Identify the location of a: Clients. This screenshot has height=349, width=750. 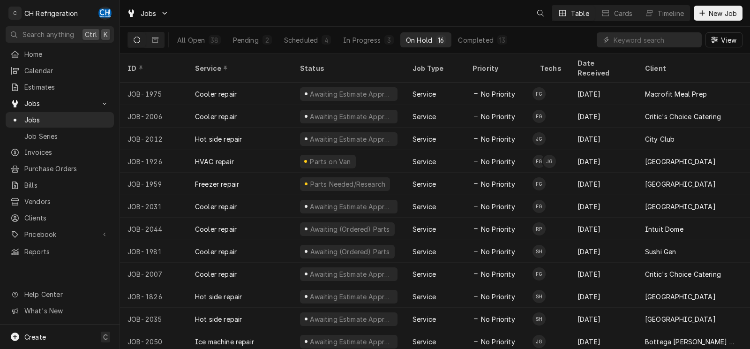
(59, 217).